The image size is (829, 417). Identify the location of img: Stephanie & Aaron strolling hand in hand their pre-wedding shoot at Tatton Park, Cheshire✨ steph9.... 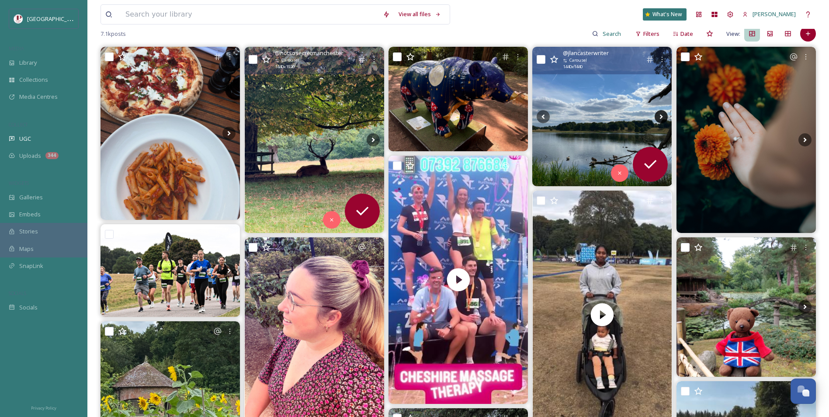
(746, 139).